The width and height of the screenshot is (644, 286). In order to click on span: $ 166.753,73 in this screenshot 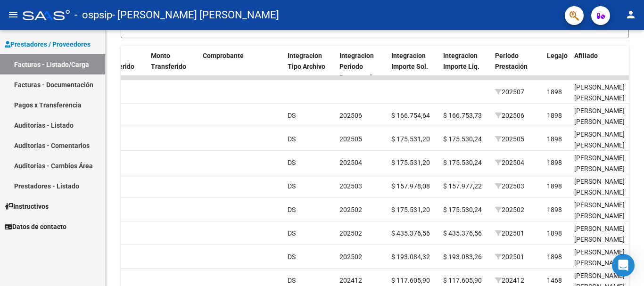, I will do `click(462, 116)`.